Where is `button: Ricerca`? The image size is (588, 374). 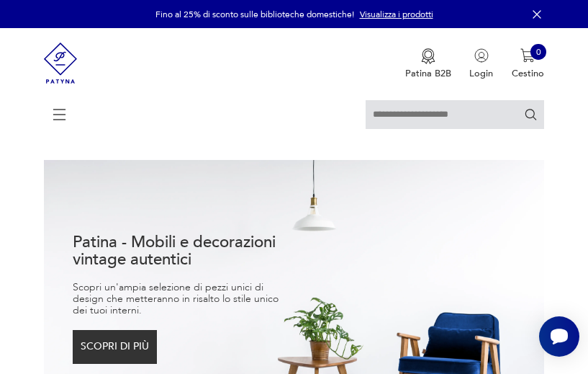
button: Ricerca is located at coordinates (531, 114).